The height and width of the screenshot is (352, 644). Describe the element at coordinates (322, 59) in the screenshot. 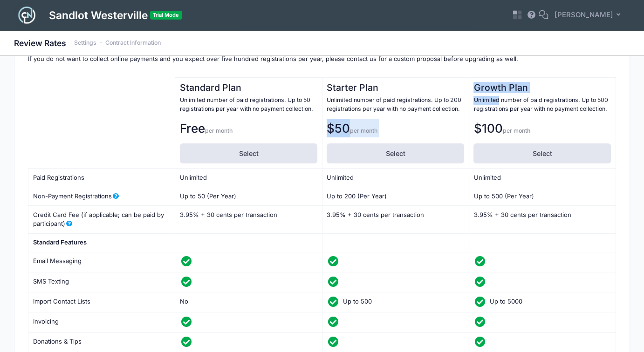

I see `p: Please select one of the available plans. If you are a non-profit or if you expect over one thous...` at that location.